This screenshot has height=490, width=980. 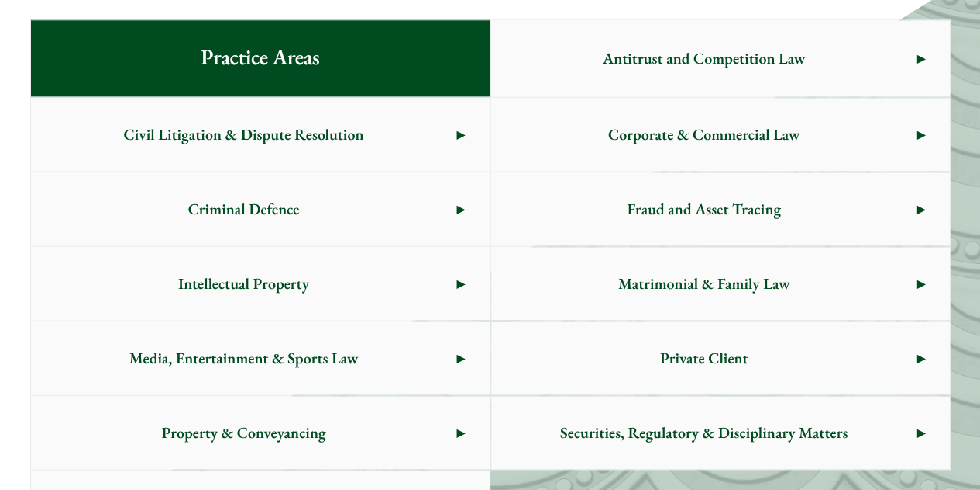 I want to click on span: Media, Entertainment & Sports Law, so click(x=244, y=358).